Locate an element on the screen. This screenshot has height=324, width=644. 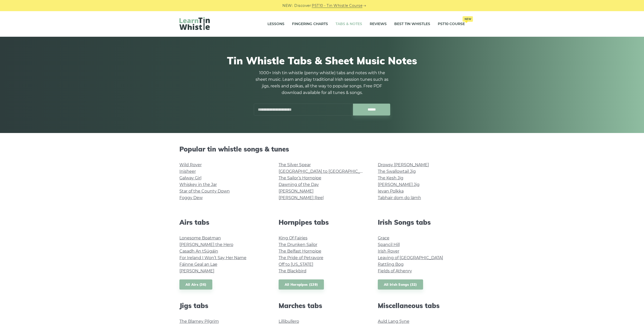
a: Star of the County Down is located at coordinates (204, 191).